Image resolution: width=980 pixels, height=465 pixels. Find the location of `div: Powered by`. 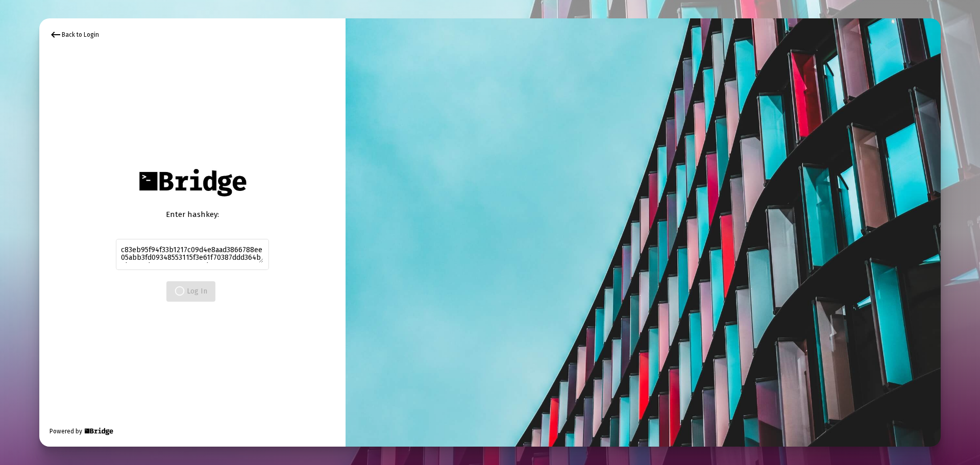

div: Powered by is located at coordinates (82, 431).